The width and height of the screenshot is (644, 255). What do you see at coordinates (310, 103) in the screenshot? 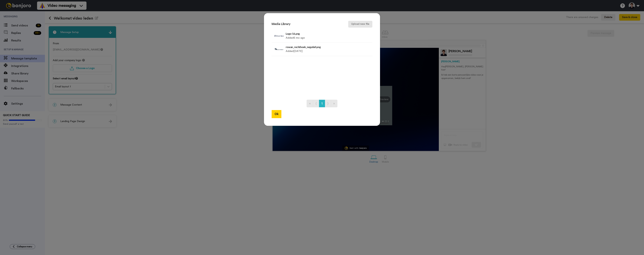
I see `a: Go to first page` at bounding box center [310, 103].